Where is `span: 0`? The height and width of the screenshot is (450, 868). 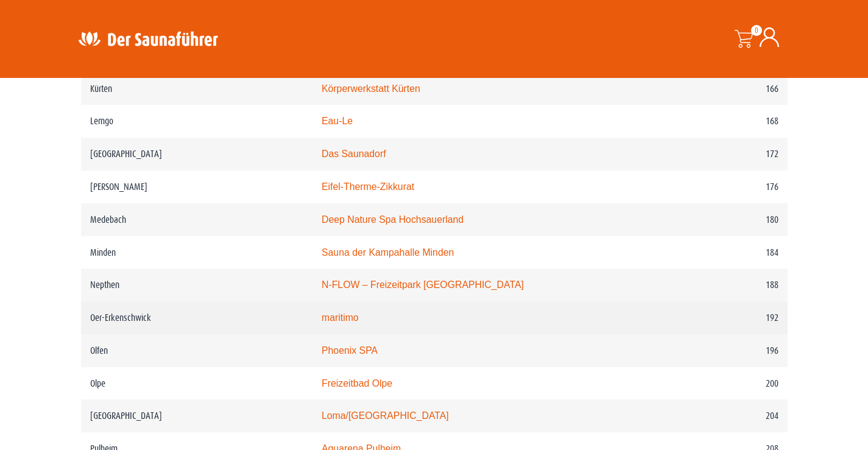
span: 0 is located at coordinates (757, 31).